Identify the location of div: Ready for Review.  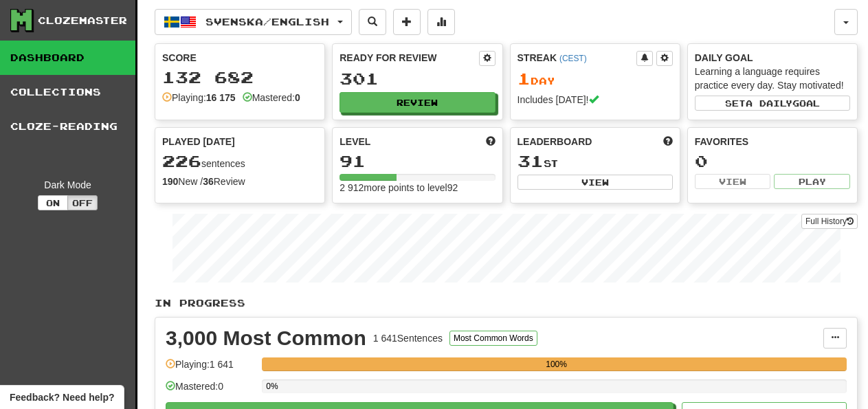
(409, 58).